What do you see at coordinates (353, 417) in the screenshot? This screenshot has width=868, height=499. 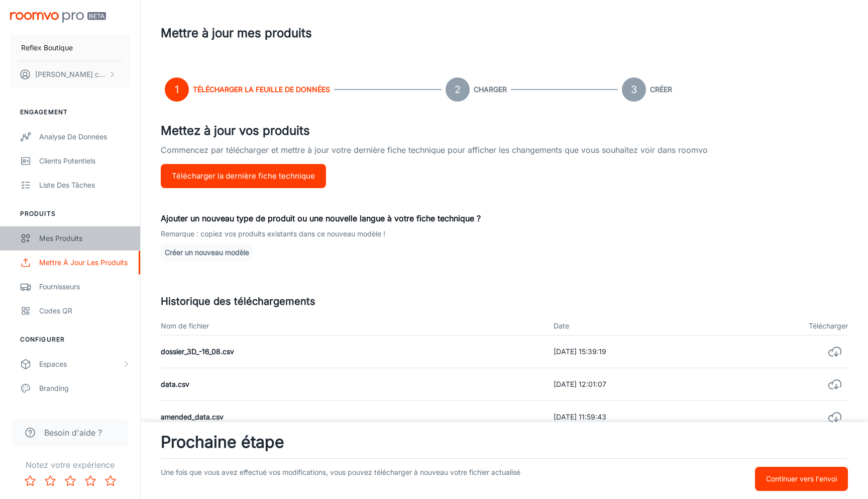 I see `td: amended_data.csv` at bounding box center [353, 417].